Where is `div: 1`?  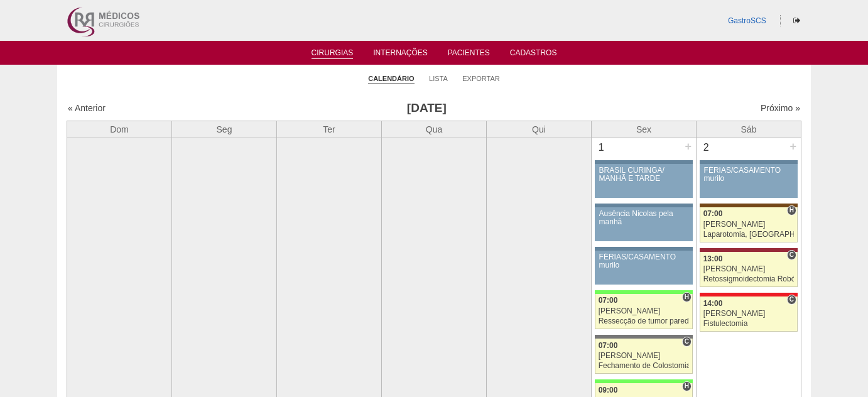
div: 1 is located at coordinates (601, 148).